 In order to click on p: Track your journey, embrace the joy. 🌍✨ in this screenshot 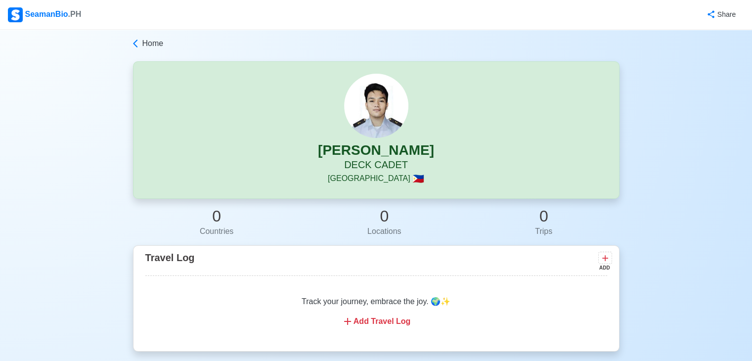, I will do `click(376, 302)`.